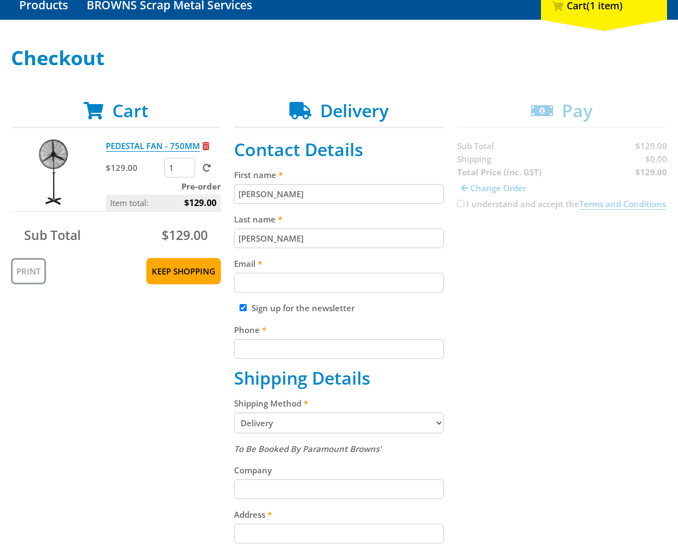 The height and width of the screenshot is (555, 678). Describe the element at coordinates (307, 449) in the screenshot. I see `em: To Be Booked By Paramount Browns'` at that location.